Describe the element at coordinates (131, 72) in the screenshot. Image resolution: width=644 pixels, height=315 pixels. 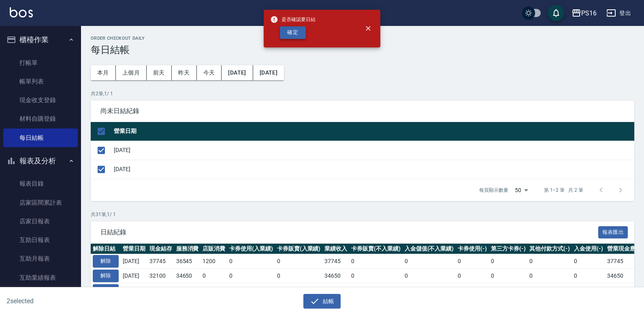
I see `button: 上個月` at that location.